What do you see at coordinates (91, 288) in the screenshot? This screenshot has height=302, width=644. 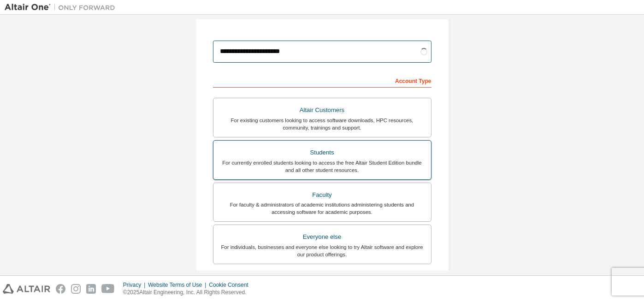 I see `img: linkedin.svg` at bounding box center [91, 288].